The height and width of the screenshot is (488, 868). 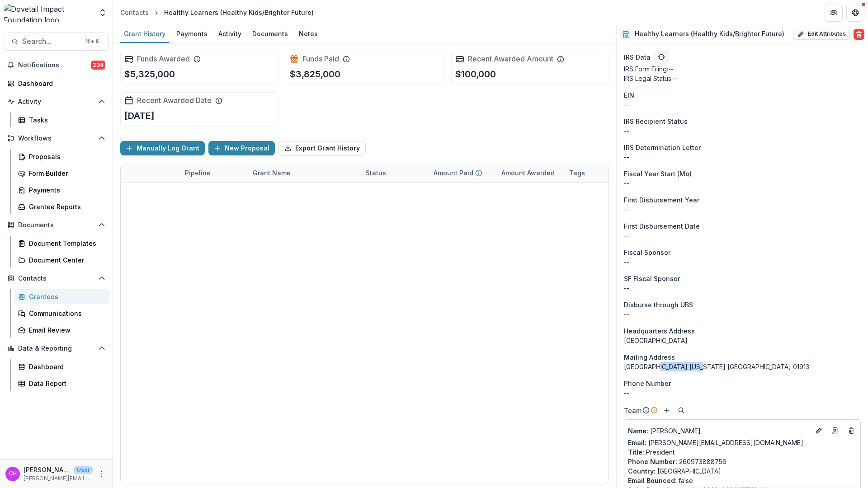 I want to click on p: $3,825,000, so click(x=315, y=74).